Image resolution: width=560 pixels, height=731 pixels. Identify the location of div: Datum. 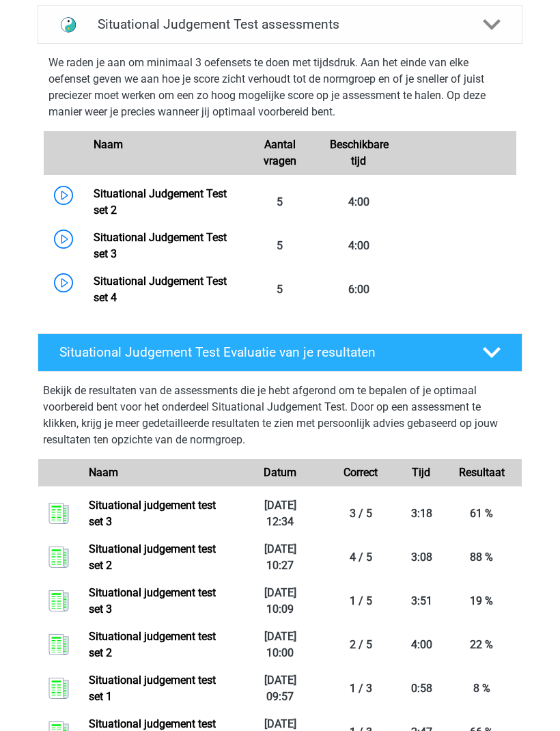
(280, 473).